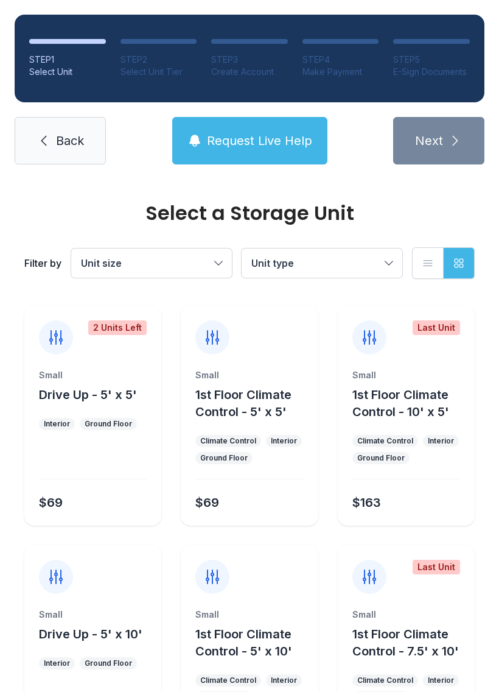 This screenshot has width=499, height=692. What do you see at coordinates (401, 403) in the screenshot?
I see `span: 1st Floor Climate Control - 10' x 5'` at bounding box center [401, 403].